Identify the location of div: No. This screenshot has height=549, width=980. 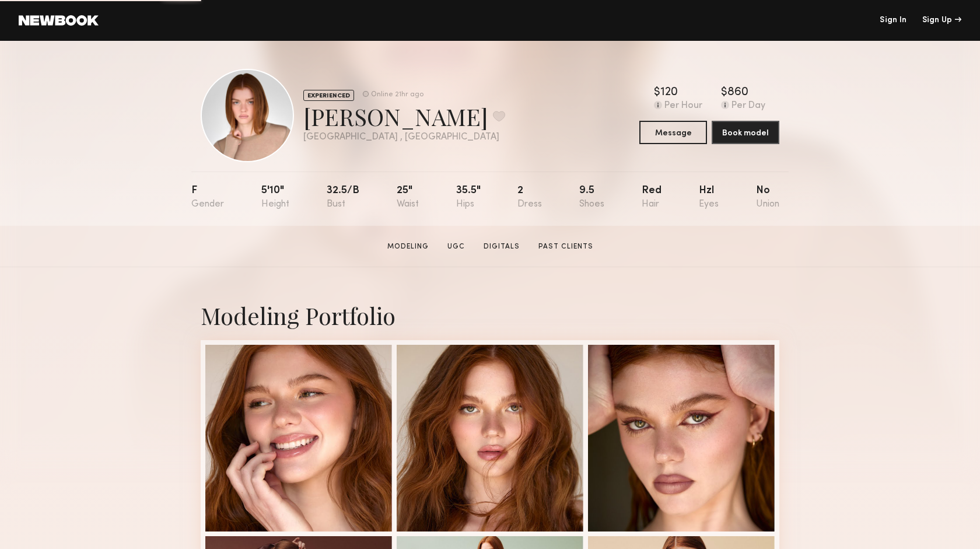
(767, 197).